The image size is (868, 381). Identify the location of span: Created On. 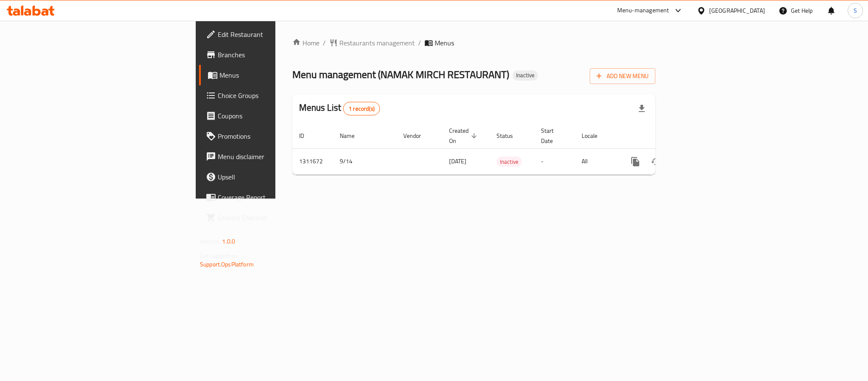
(465, 135).